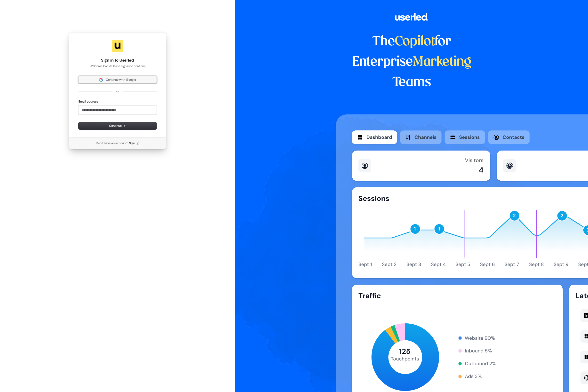 Image resolution: width=588 pixels, height=392 pixels. Describe the element at coordinates (135, 143) in the screenshot. I see `a: Sign up` at that location.